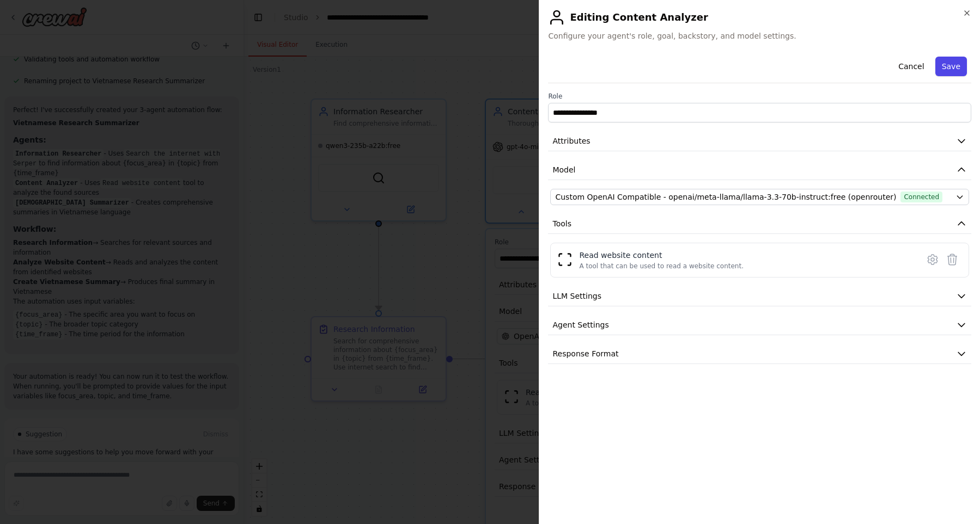  I want to click on h2: Editing Content Analyzer, so click(759, 18).